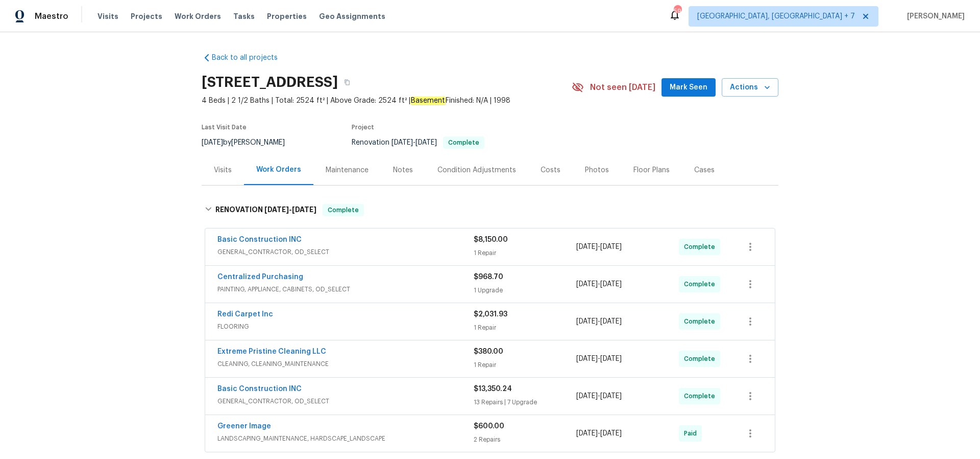 The width and height of the screenshot is (980, 459). What do you see at coordinates (550, 170) in the screenshot?
I see `div: Costs` at bounding box center [550, 170].